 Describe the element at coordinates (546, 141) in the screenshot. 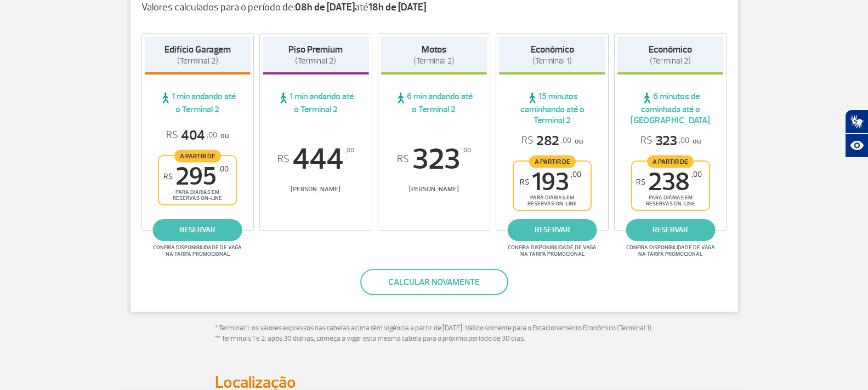

I see `span: 282` at that location.